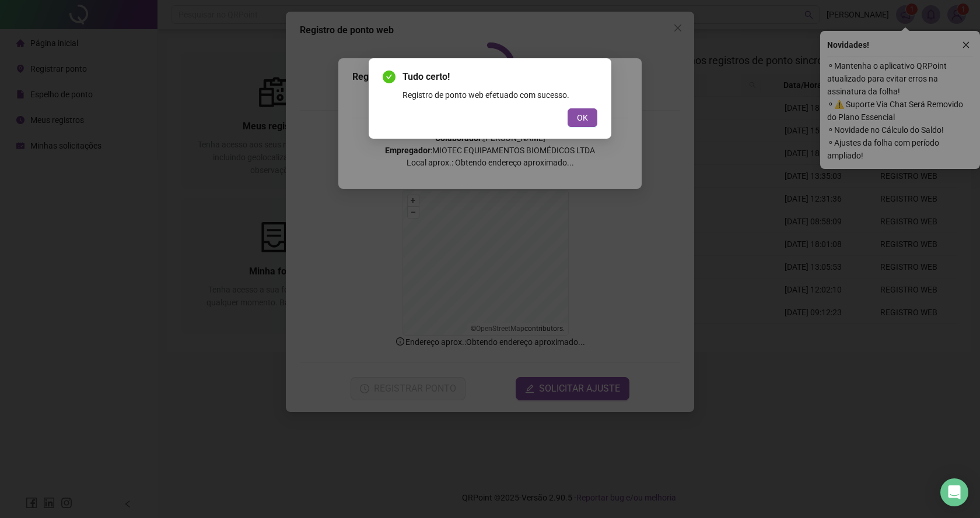 This screenshot has height=518, width=980. I want to click on div: Open Intercom Messenger, so click(954, 492).